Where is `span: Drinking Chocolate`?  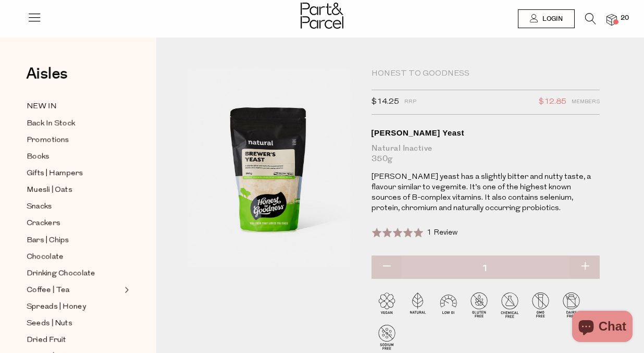 span: Drinking Chocolate is located at coordinates (61, 274).